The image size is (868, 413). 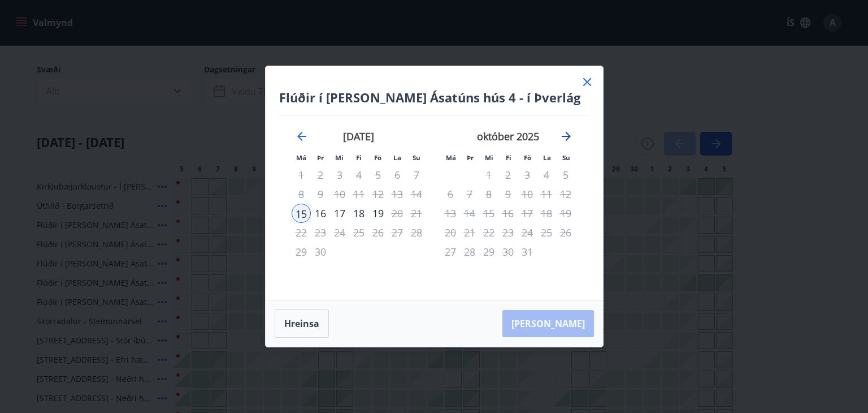 I want to click on td: Not available. föstudagur, 5. september 2025, so click(x=378, y=175).